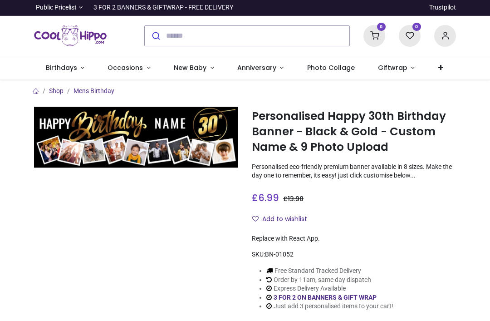 This screenshot has height=321, width=490. Describe the element at coordinates (396, 68) in the screenshot. I see `a: Giftwrap` at that location.